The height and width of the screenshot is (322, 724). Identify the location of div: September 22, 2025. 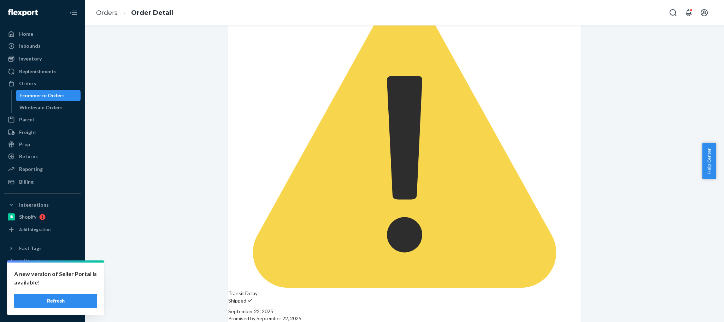
(405, 311).